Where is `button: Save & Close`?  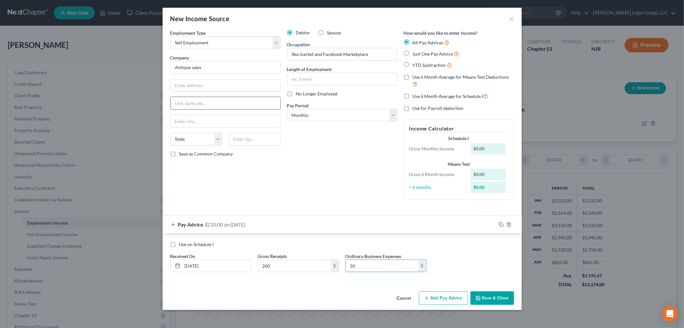 button: Save & Close is located at coordinates (493, 298).